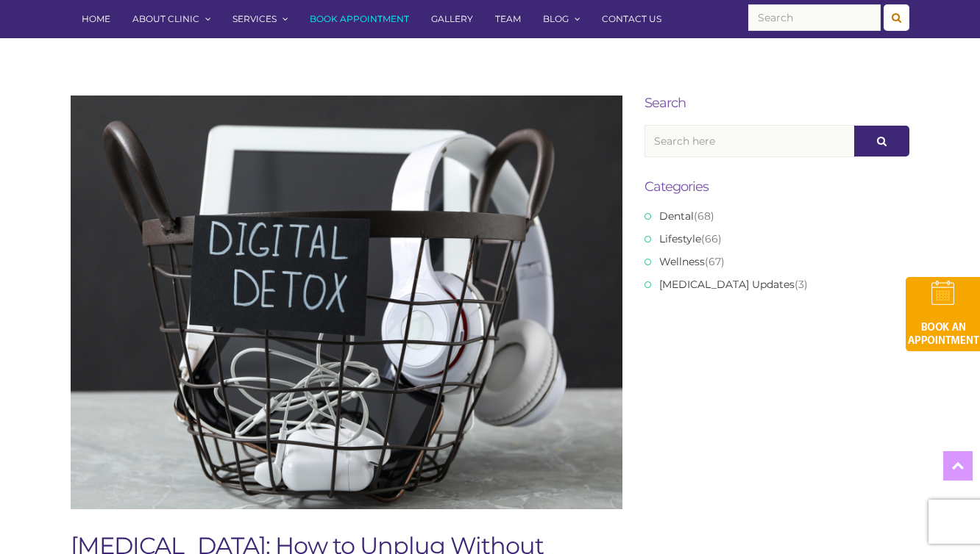 This screenshot has height=554, width=980. I want to click on a: Lifestyle, so click(680, 239).